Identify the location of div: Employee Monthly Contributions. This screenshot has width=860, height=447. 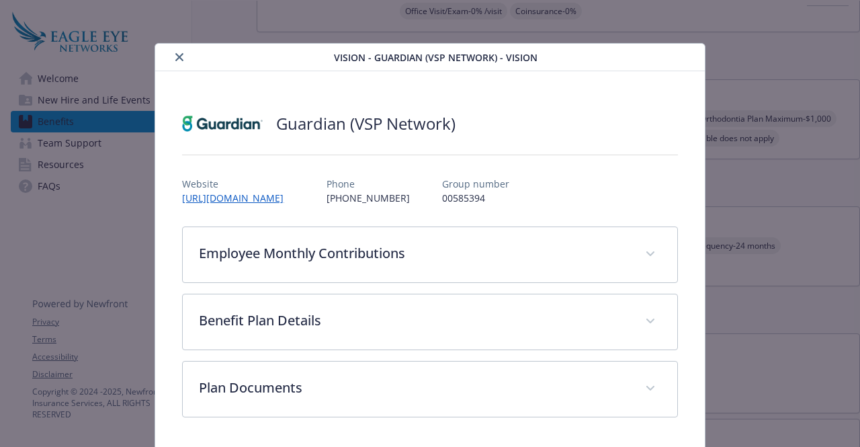
(429, 255).